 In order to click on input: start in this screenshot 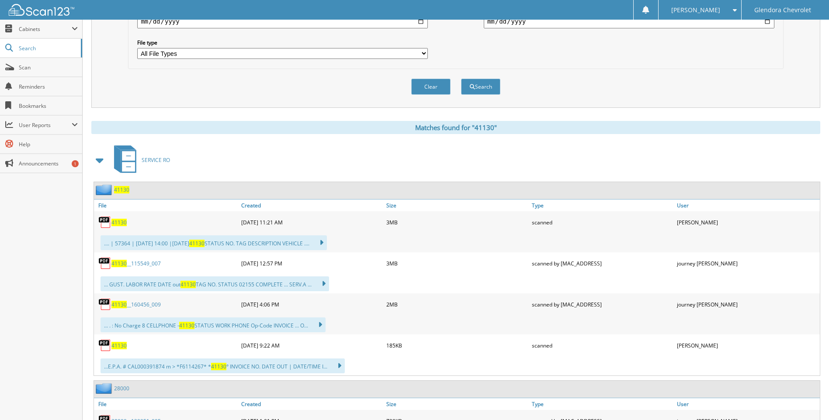, I will do `click(282, 21)`.